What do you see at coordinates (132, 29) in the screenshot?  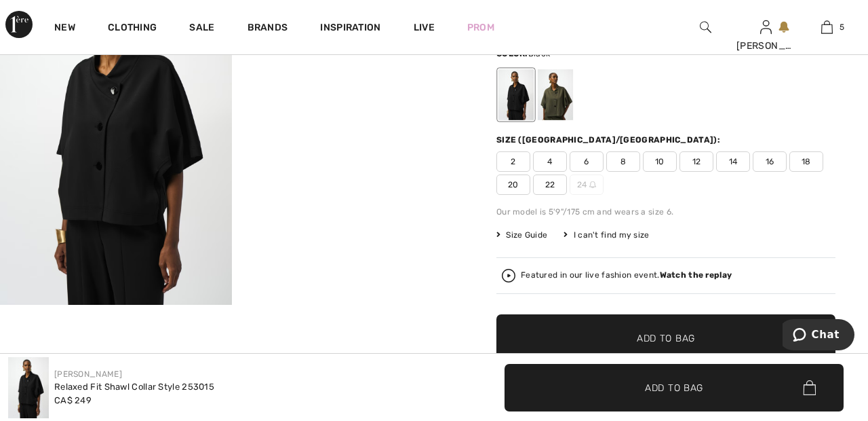 I see `a: Clothing` at bounding box center [132, 29].